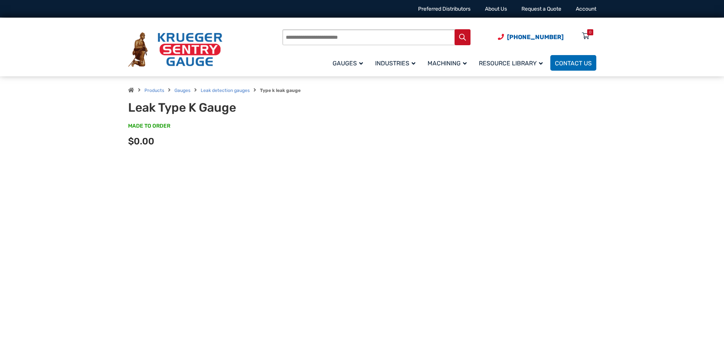 The width and height of the screenshot is (724, 359). I want to click on span: $0.00, so click(141, 141).